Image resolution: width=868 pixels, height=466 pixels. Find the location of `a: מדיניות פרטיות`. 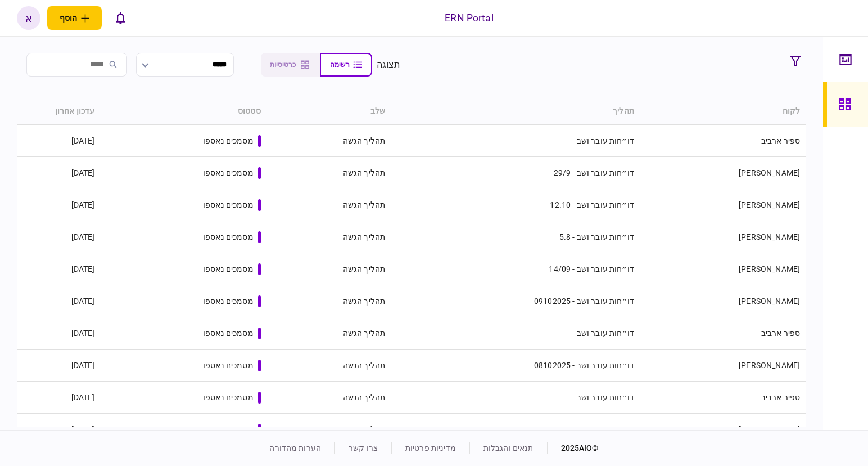

a: מדיניות פרטיות is located at coordinates (431, 448).